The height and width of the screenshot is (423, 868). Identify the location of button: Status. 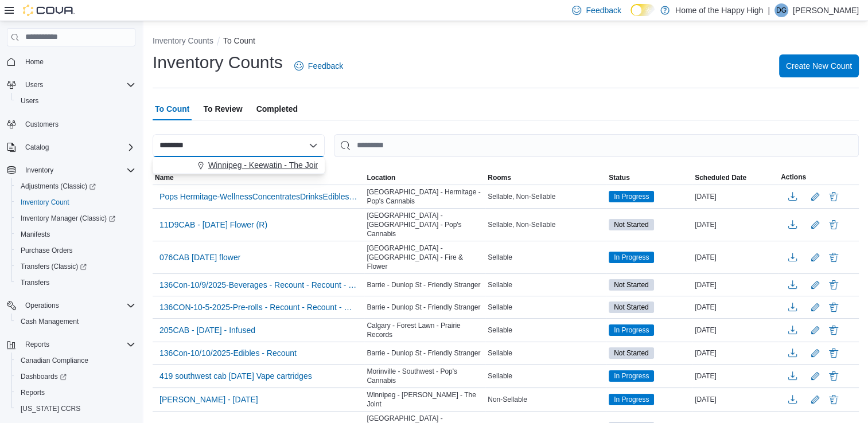
(649, 178).